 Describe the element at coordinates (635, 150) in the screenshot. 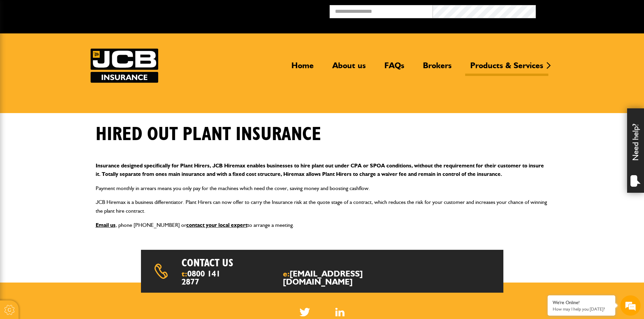

I see `div: Need help?` at that location.